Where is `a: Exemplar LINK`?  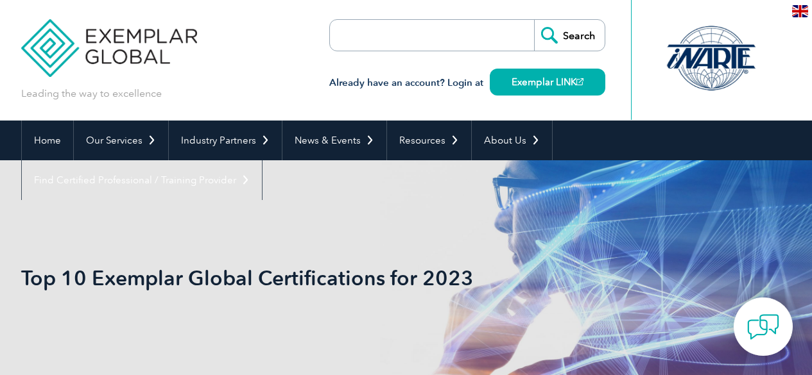
a: Exemplar LINK is located at coordinates (547, 82).